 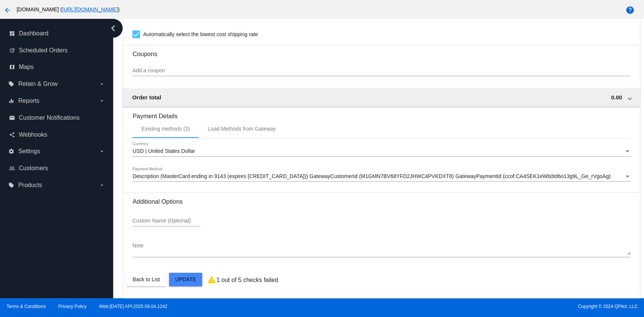 I want to click on span: Automatically select the lowest cost shipping rate, so click(x=200, y=35).